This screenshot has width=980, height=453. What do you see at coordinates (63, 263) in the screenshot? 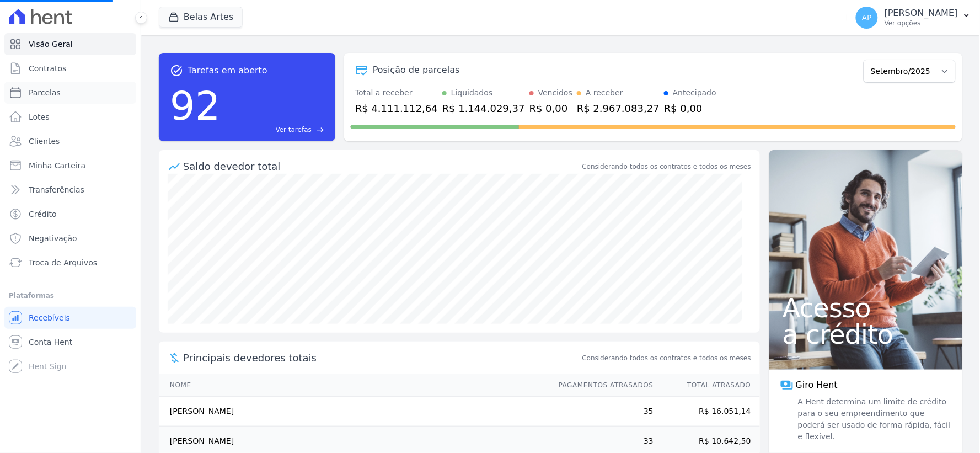
I see `span: Troca de Arquivos` at bounding box center [63, 263].